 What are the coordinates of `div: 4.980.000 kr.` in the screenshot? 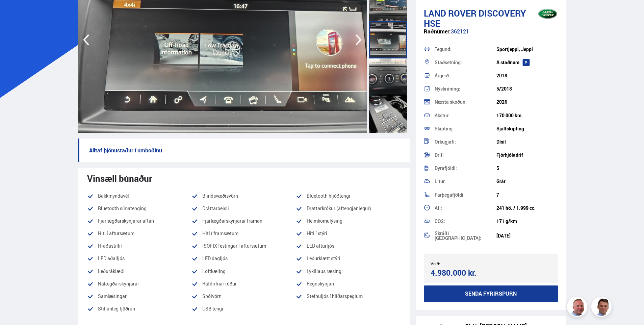 It's located at (460, 273).